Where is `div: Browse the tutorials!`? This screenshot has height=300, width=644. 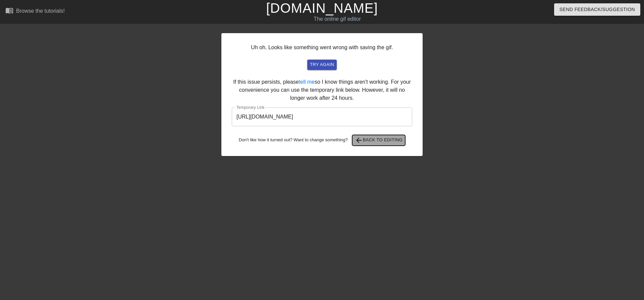 div: Browse the tutorials! is located at coordinates (40, 11).